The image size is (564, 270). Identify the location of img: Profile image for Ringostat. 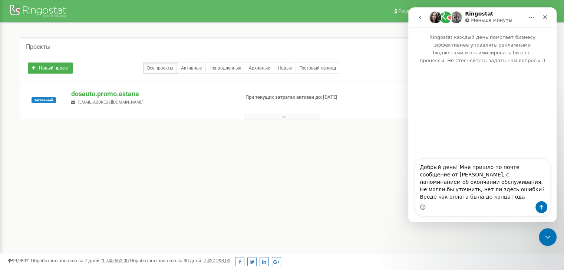
(37, 10).